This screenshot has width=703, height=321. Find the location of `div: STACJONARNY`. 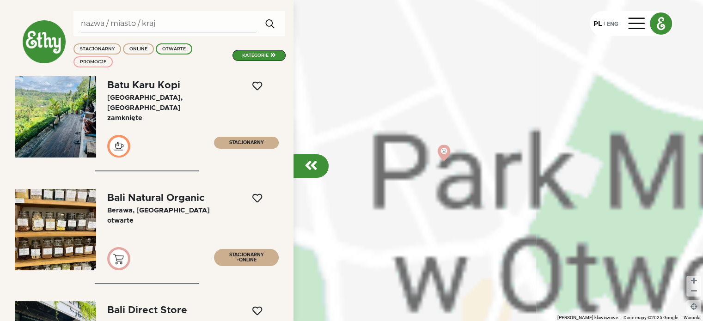

div: STACJONARNY is located at coordinates (97, 49).